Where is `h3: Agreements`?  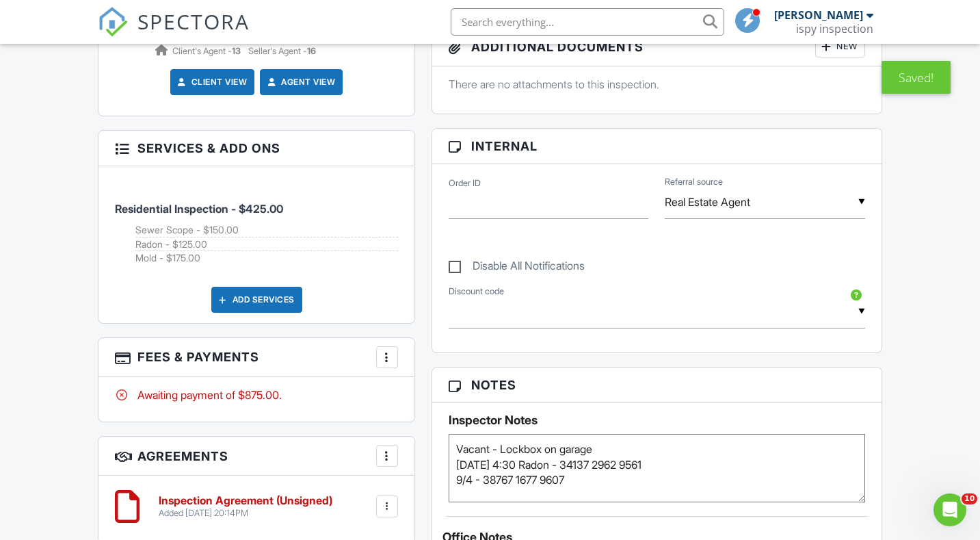
h3: Agreements is located at coordinates (256, 456).